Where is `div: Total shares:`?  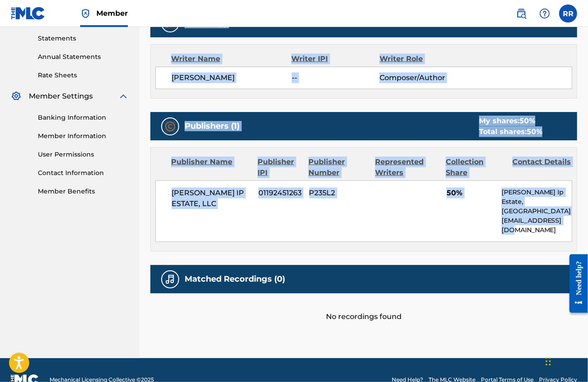 div: Total shares: is located at coordinates (510, 132).